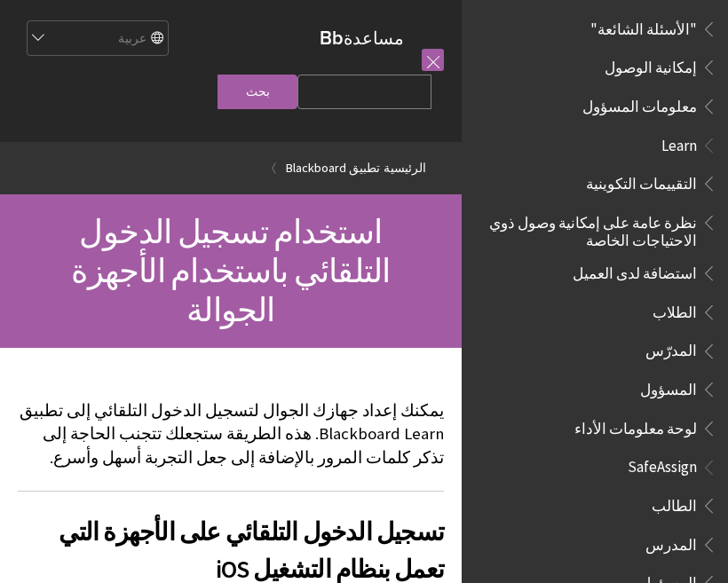 The height and width of the screenshot is (583, 728). What do you see at coordinates (668, 386) in the screenshot?
I see `span: المسؤول` at bounding box center [668, 386].